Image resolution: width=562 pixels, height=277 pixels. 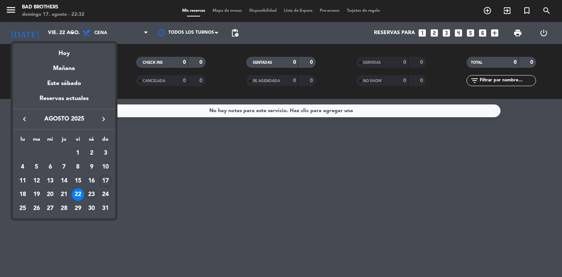 I want to click on th: lunes, so click(x=23, y=141).